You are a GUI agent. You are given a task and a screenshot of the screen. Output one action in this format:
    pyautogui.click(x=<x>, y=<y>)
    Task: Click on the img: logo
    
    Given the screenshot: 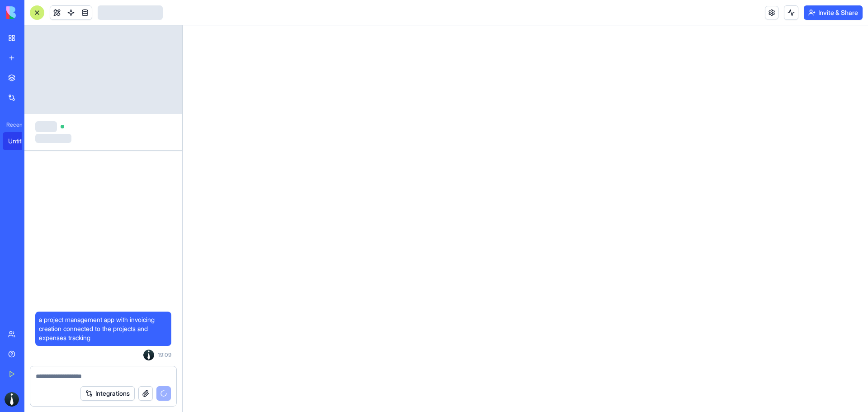 What is the action you would take?
    pyautogui.click(x=34, y=13)
    